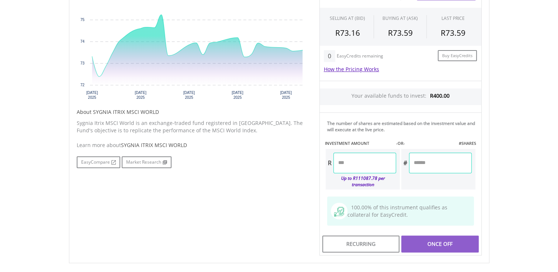  Describe the element at coordinates (361, 244) in the screenshot. I see `div: Recurring` at that location.